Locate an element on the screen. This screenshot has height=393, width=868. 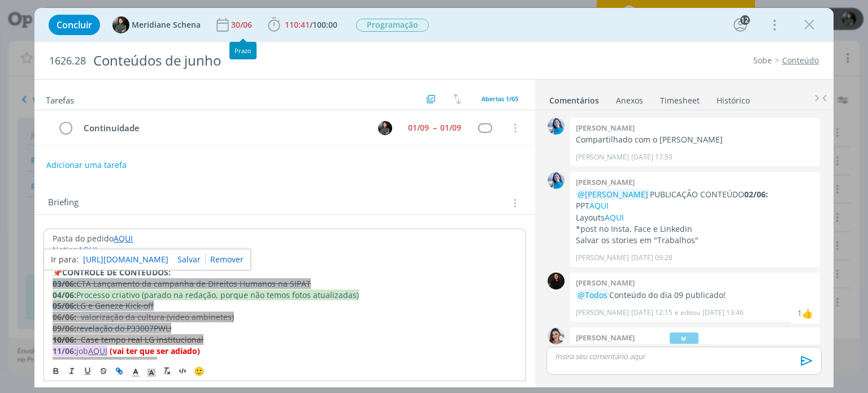
s: revelação do P33007PWU is located at coordinates (124, 328).